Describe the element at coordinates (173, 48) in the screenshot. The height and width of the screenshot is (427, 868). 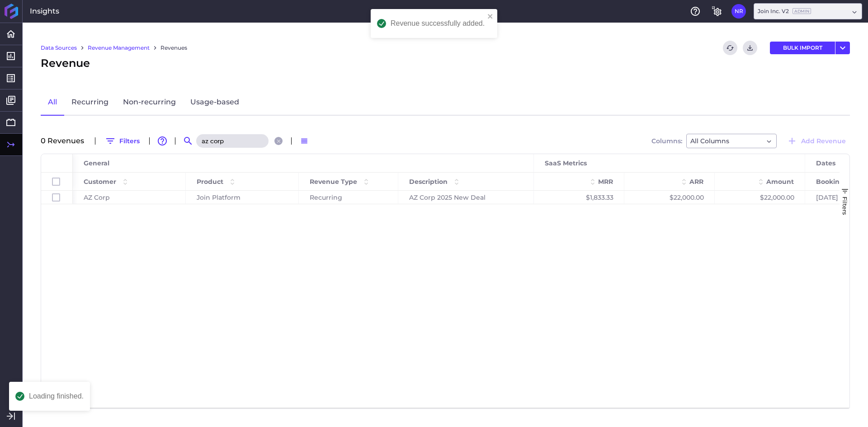
I see `a: Revenues` at that location.